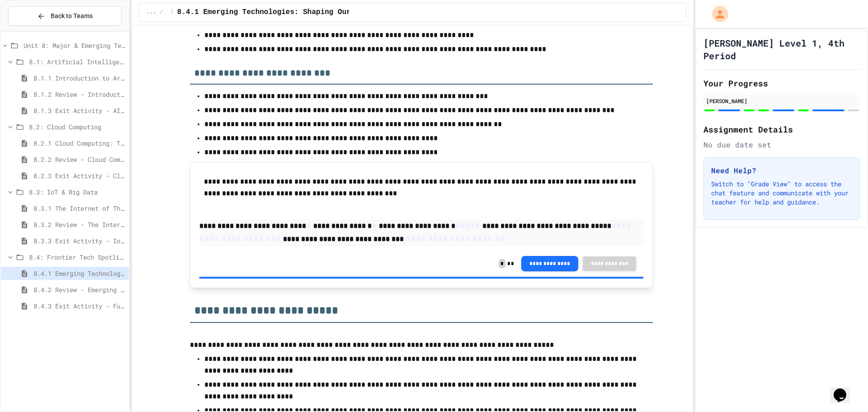 The width and height of the screenshot is (868, 412). What do you see at coordinates (79, 240) in the screenshot?
I see `span: 8.3.3 Exit Activity - IoT Data Detective Challenge` at bounding box center [79, 240].